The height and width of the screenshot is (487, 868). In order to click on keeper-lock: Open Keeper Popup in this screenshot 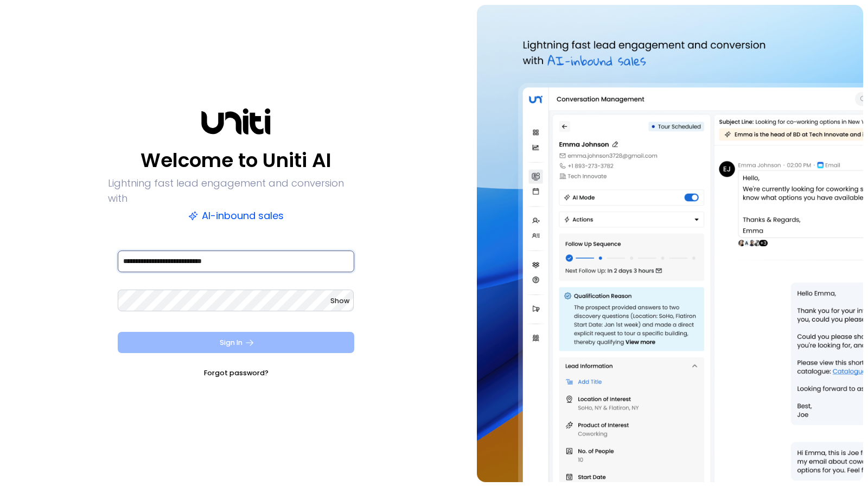, I will do `click(342, 261)`.